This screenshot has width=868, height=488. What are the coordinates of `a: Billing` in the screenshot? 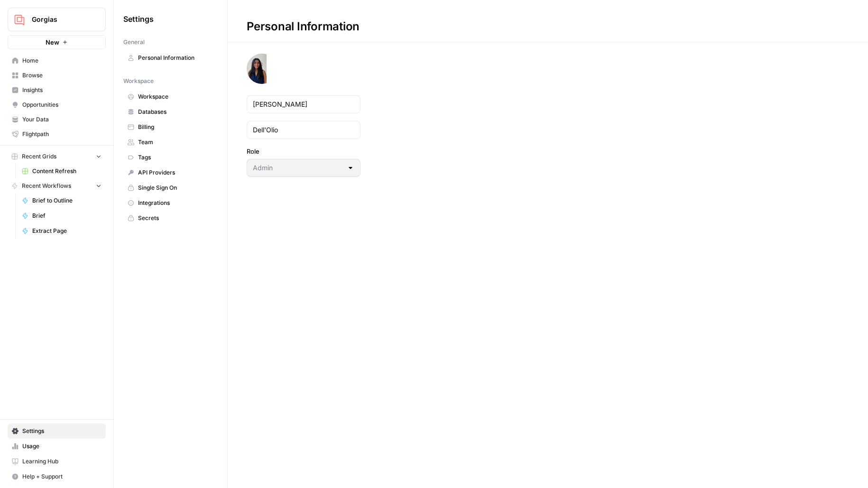 It's located at (171, 127).